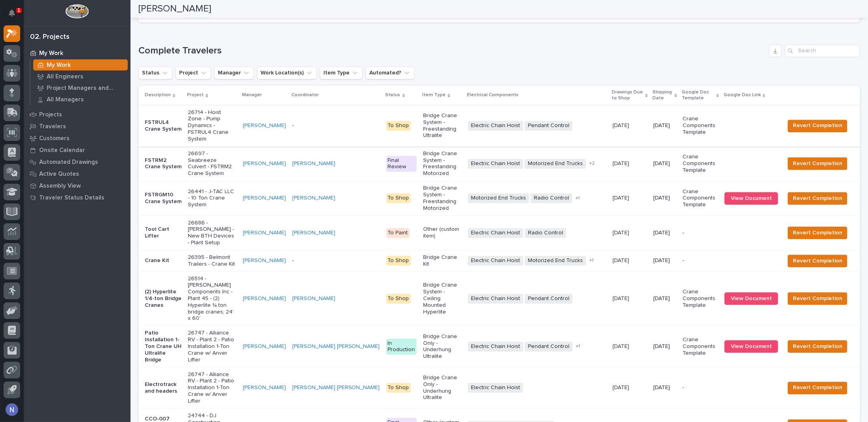 This screenshot has width=868, height=422. I want to click on a: Onsite Calendar, so click(77, 150).